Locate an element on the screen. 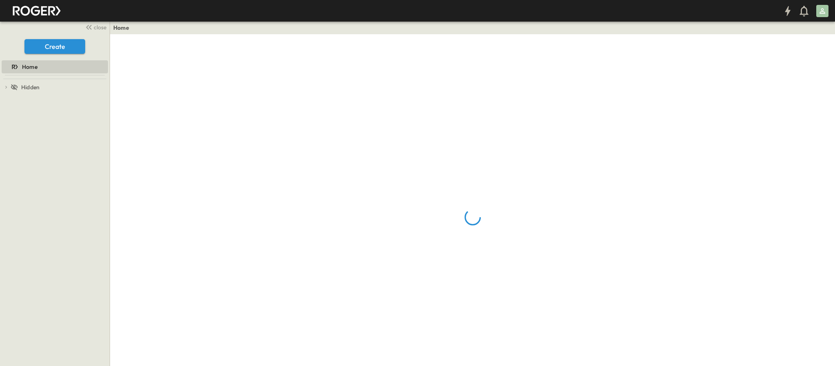 The image size is (835, 366). span: close is located at coordinates (100, 27).